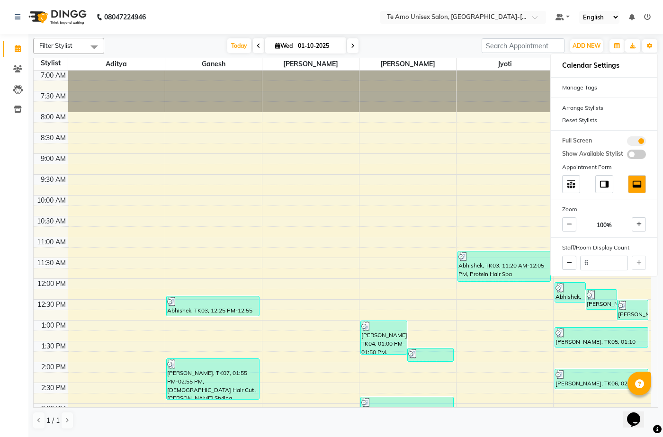  Describe the element at coordinates (637, 184) in the screenshot. I see `img: dock_bottom.svg` at that location.